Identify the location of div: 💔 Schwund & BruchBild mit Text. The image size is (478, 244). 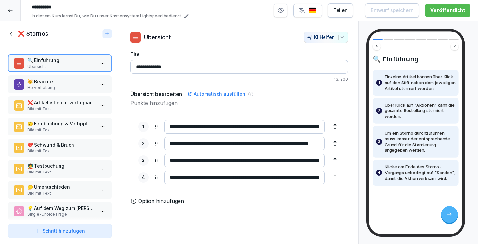
(60, 148).